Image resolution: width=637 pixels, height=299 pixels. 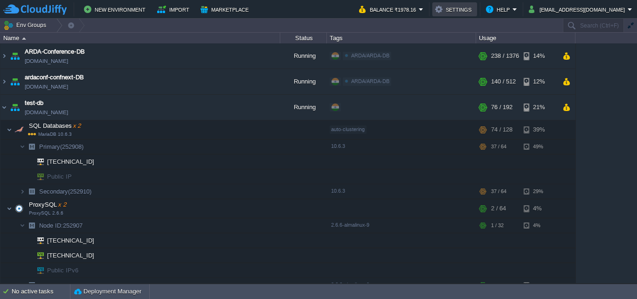 What do you see at coordinates (60, 176) in the screenshot?
I see `a: Public IP` at bounding box center [60, 176].